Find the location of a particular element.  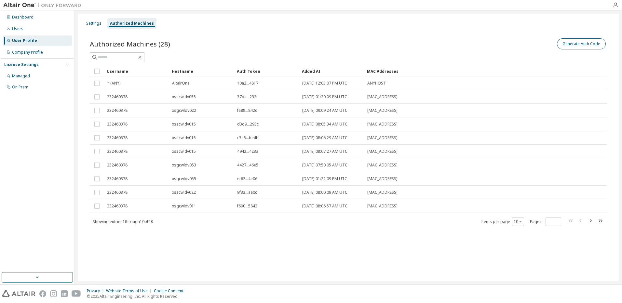

div: User Profile is located at coordinates (24, 41).